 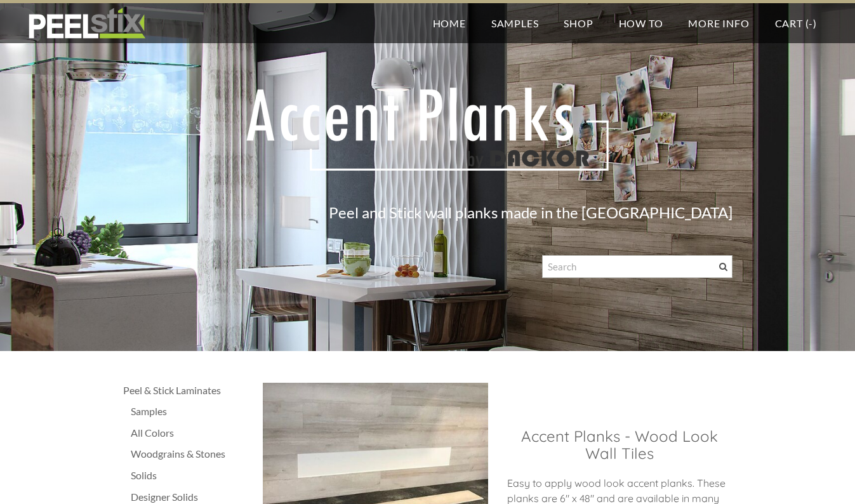 I want to click on a: More Info, so click(x=719, y=23).